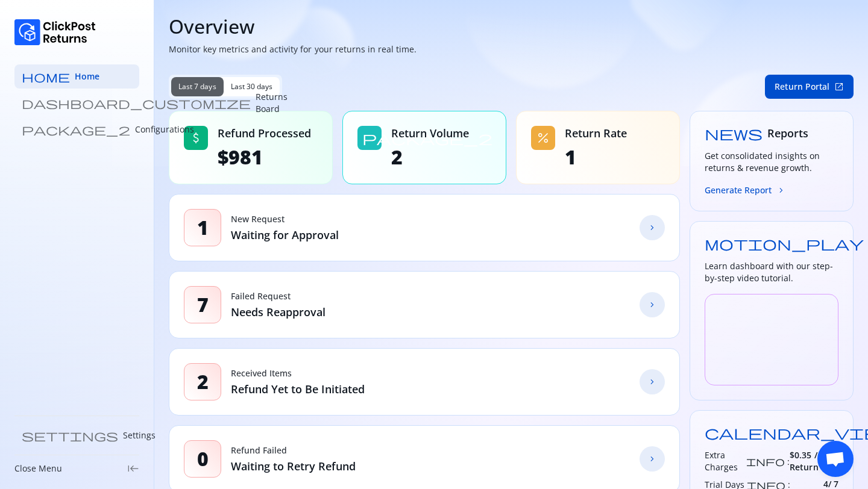 This screenshot has height=489, width=868. What do you see at coordinates (46, 77) in the screenshot?
I see `span: home` at bounding box center [46, 77].